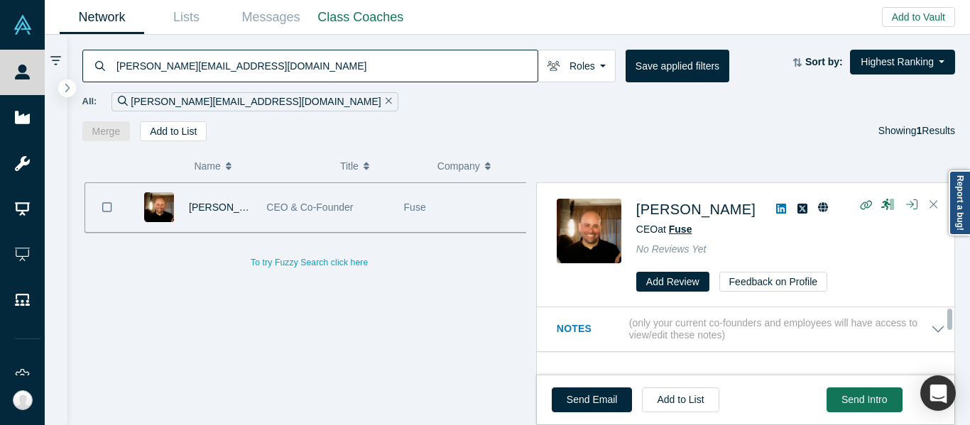  Describe the element at coordinates (591, 329) in the screenshot. I see `h3: Notes` at that location.